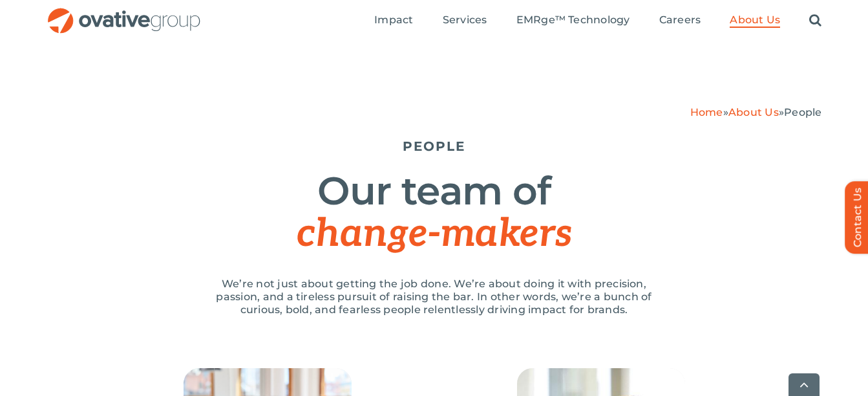 The height and width of the screenshot is (396, 868). I want to click on span: Services, so click(465, 20).